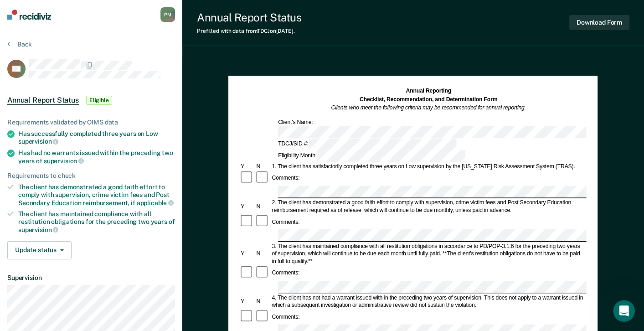 This screenshot has height=331, width=644. I want to click on div: Requirements validated by OIMS data, so click(91, 122).